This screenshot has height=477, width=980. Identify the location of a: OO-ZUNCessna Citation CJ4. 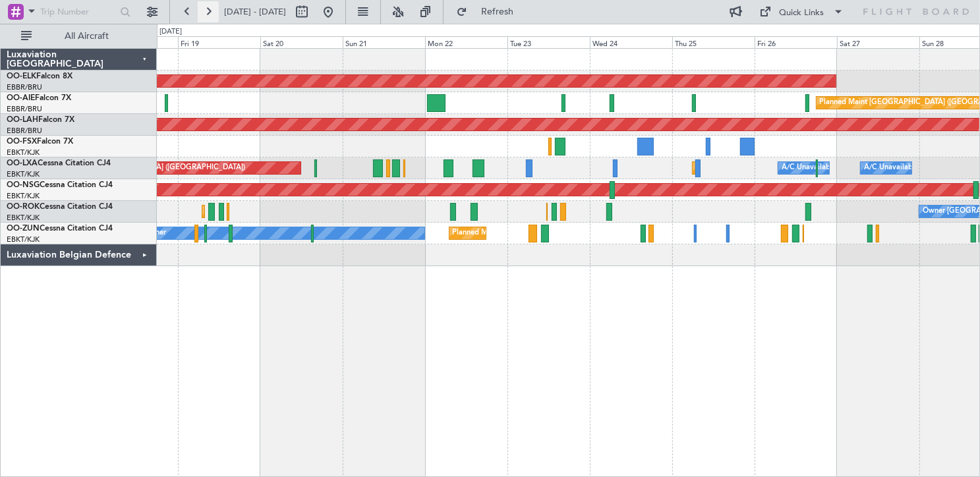
(59, 229).